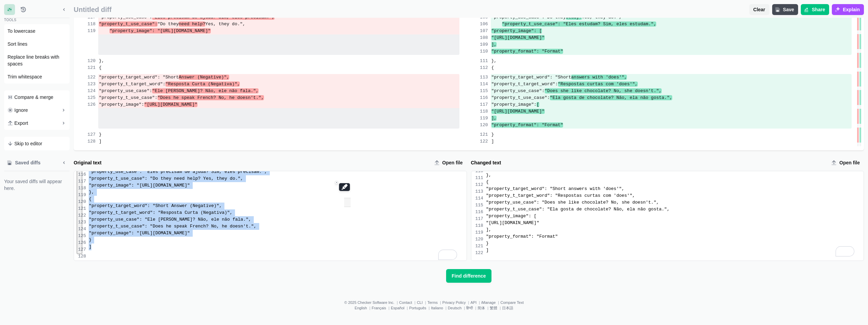 This screenshot has width=868, height=325. Describe the element at coordinates (225, 24) in the screenshot. I see `span: Yes, they do.",` at that location.